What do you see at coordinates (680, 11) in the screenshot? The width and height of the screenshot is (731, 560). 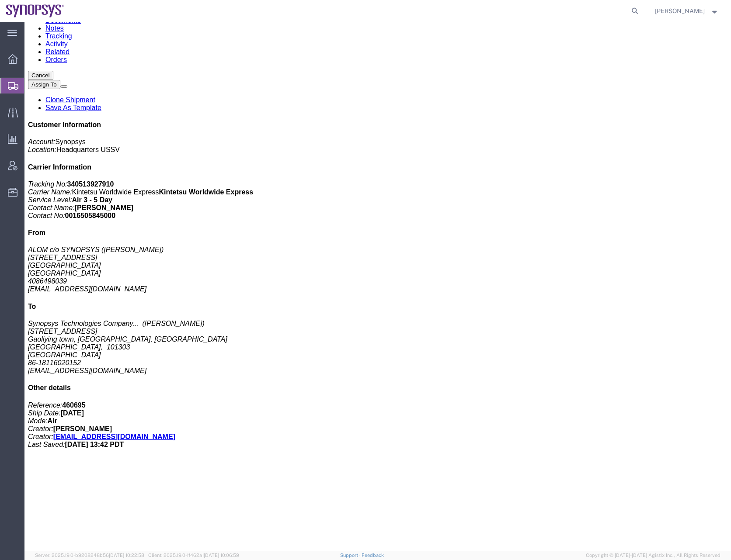 I see `span: Rafael Chacon` at bounding box center [680, 11].